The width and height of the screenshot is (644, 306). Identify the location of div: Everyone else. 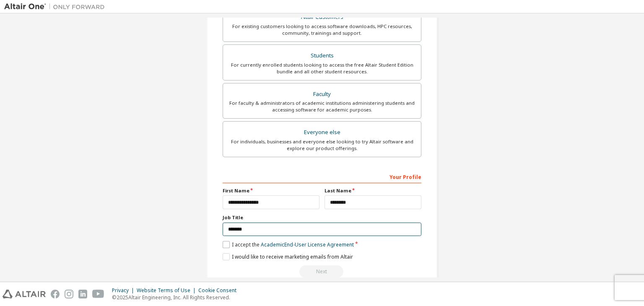
(322, 132).